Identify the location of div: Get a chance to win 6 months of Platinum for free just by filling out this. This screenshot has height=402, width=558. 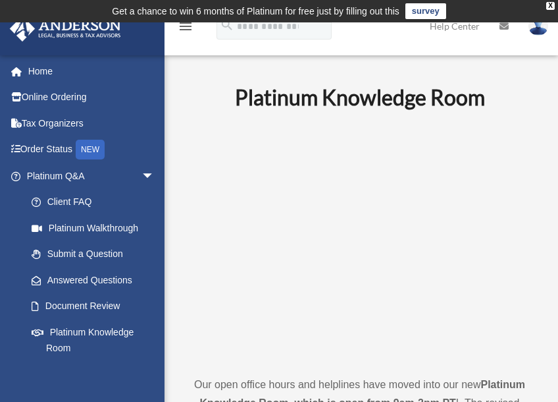
(255, 11).